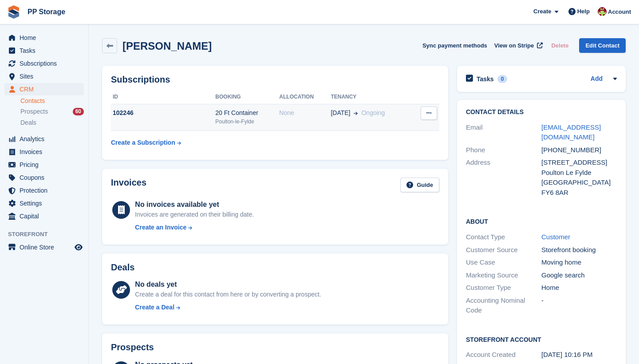 The width and height of the screenshot is (639, 364). What do you see at coordinates (305, 97) in the screenshot?
I see `th: Allocation` at bounding box center [305, 97].